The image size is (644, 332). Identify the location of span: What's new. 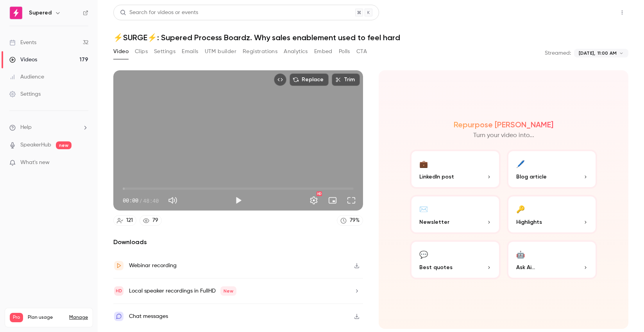
(35, 162).